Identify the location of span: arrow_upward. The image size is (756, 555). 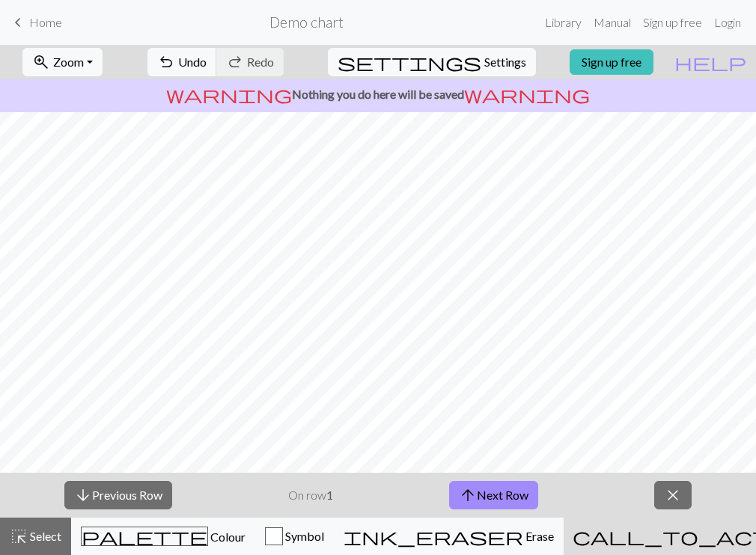
(467, 495).